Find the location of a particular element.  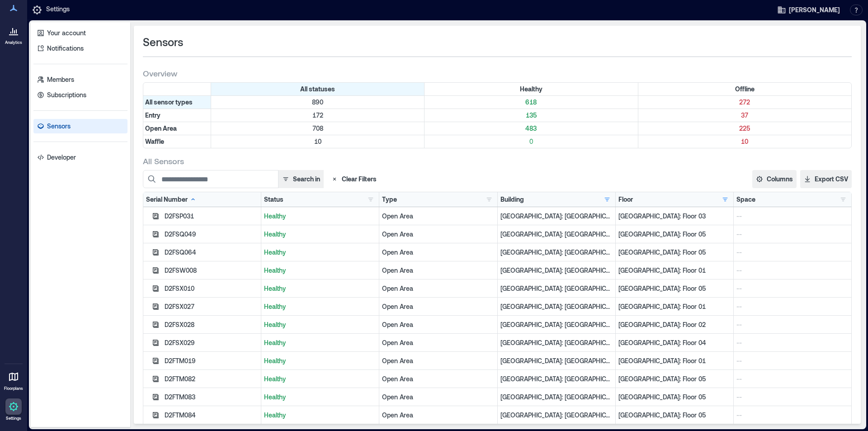

div: D2FSX010 is located at coordinates (211, 289).